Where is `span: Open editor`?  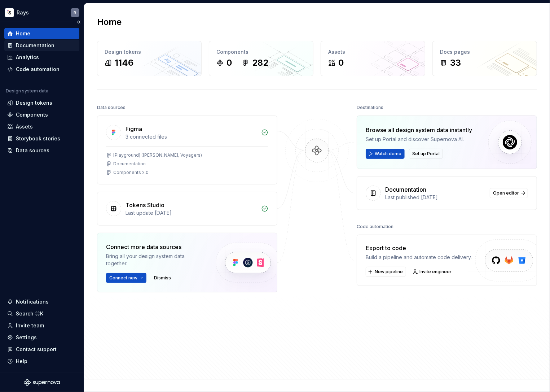
span: Open editor is located at coordinates (506, 193).